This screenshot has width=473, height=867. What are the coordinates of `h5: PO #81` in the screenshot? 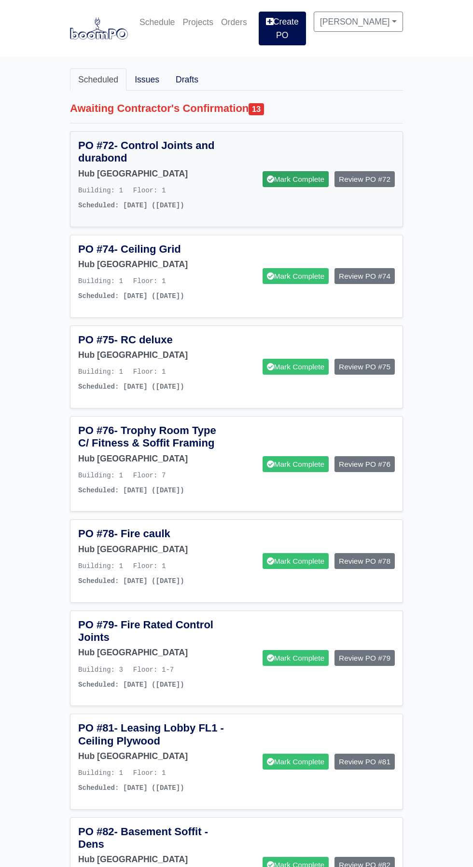 It's located at (153, 735).